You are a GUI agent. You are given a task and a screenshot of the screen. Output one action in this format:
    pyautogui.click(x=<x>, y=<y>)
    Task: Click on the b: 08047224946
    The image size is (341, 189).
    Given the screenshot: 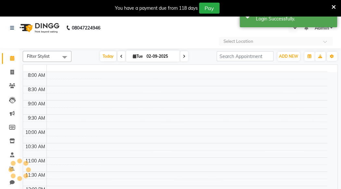 What is the action you would take?
    pyautogui.click(x=86, y=28)
    